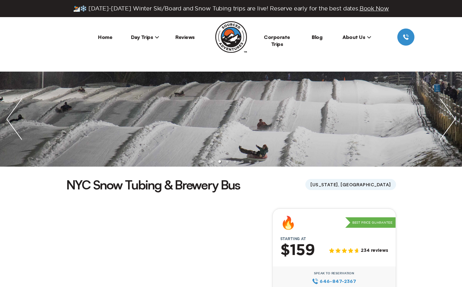 The height and width of the screenshot is (287, 462). I want to click on span: Day Trips, so click(145, 37).